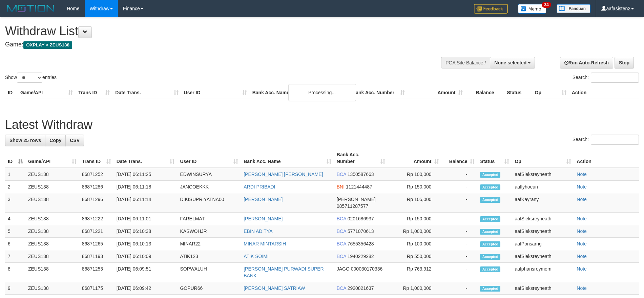 Image resolution: width=644 pixels, height=298 pixels. What do you see at coordinates (543, 187) in the screenshot?
I see `td: aaflyhoeun` at bounding box center [543, 187].